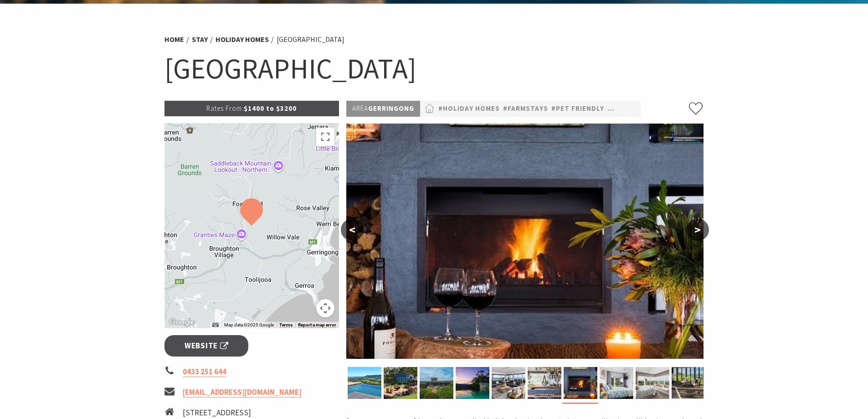  I want to click on a: #Farmstays, so click(525, 108).